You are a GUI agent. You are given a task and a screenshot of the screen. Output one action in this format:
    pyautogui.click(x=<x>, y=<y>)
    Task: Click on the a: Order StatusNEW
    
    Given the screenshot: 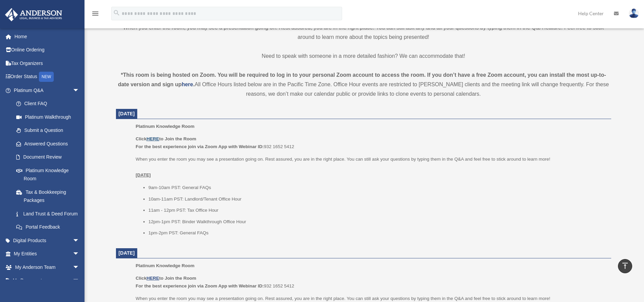 What is the action you would take?
    pyautogui.click(x=47, y=77)
    